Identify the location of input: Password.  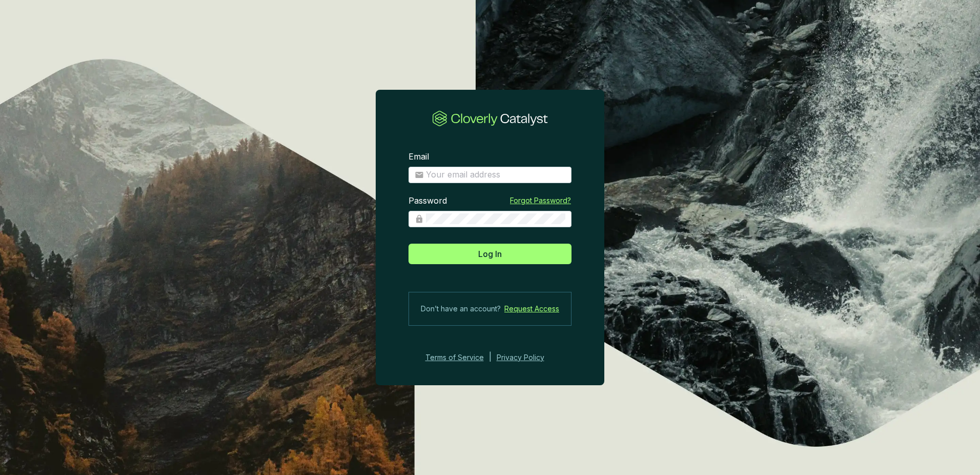
(496, 219).